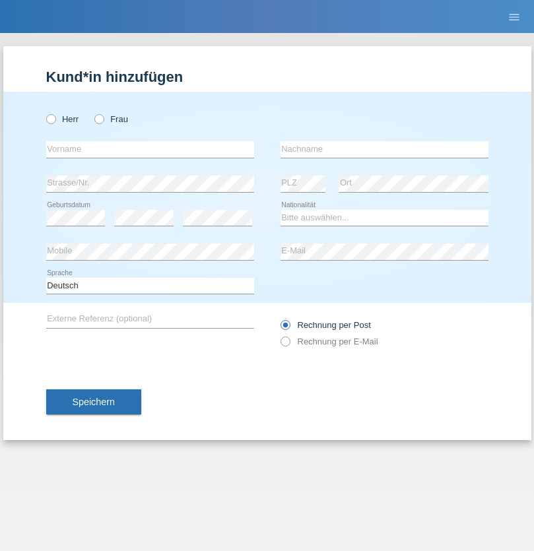  Describe the element at coordinates (329, 341) in the screenshot. I see `label: Rechnung per E-Mail` at that location.